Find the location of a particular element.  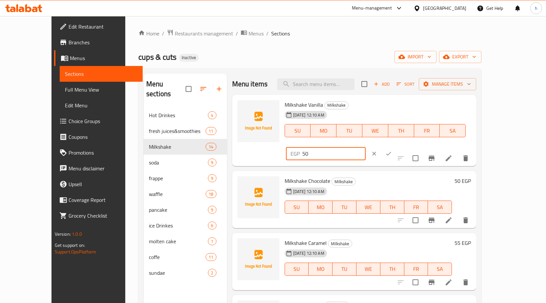

span: Sections is located at coordinates (280, 33).